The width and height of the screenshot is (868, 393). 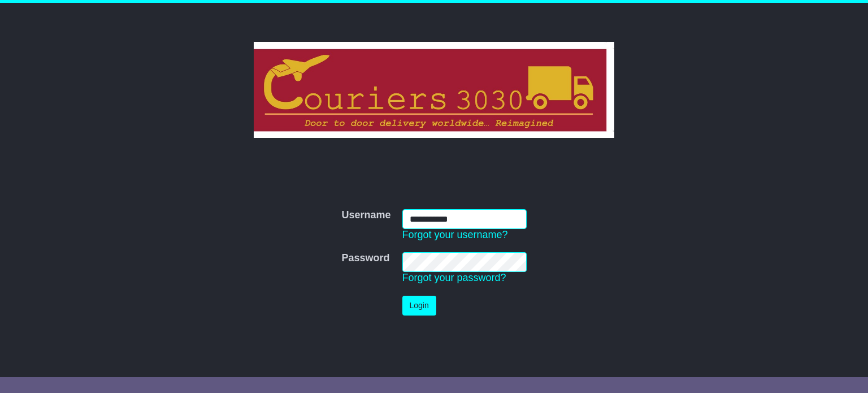 I want to click on a: Forgot your password?, so click(x=454, y=278).